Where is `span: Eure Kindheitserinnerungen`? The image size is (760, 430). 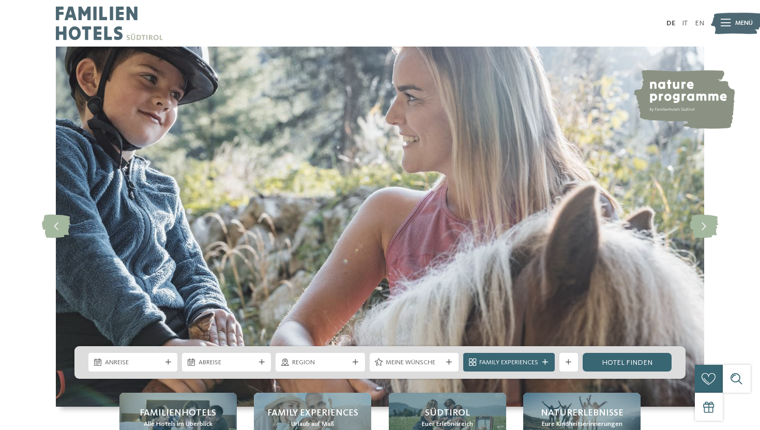 span: Eure Kindheitserinnerungen is located at coordinates (582, 424).